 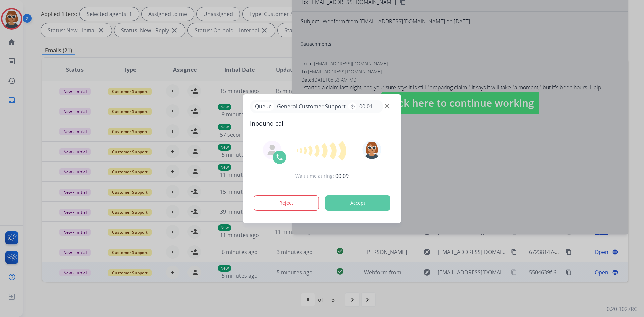 I want to click on button: Accept, so click(x=358, y=203).